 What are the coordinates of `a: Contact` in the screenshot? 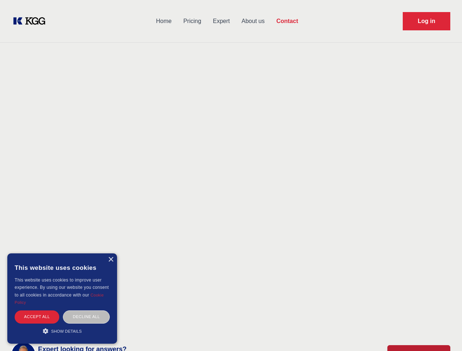 It's located at (287, 21).